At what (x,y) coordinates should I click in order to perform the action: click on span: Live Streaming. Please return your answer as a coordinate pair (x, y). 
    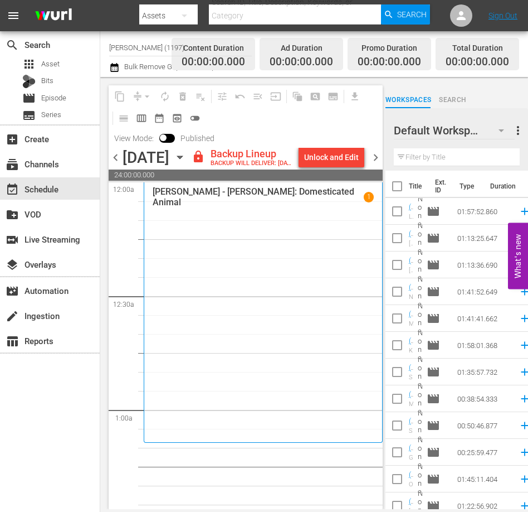
    Looking at the image, I should click on (12, 240).